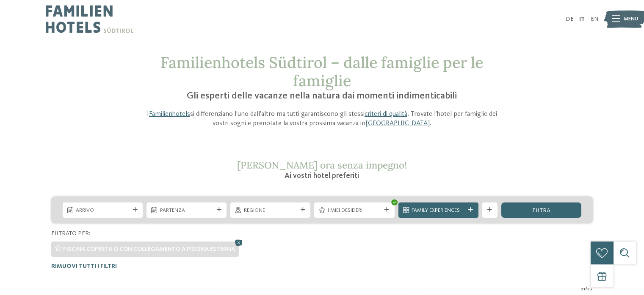 This screenshot has height=295, width=644. What do you see at coordinates (439, 211) in the screenshot?
I see `span: Family Experiences` at bounding box center [439, 211].